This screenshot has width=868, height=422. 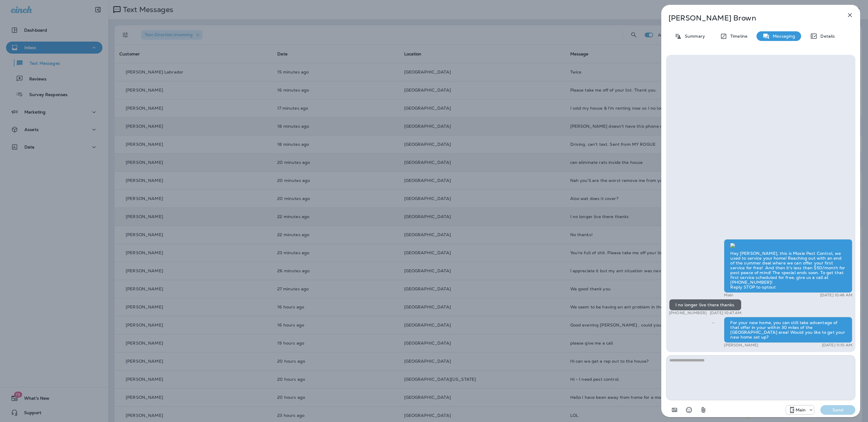 What do you see at coordinates (782, 36) in the screenshot?
I see `p: Messaging` at bounding box center [782, 36].